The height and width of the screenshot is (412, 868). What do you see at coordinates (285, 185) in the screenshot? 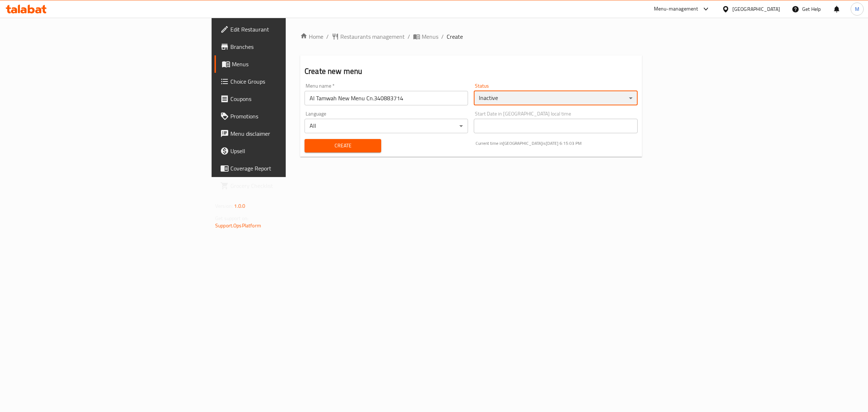
I see `a: Grocery Checklist` at bounding box center [285, 185].